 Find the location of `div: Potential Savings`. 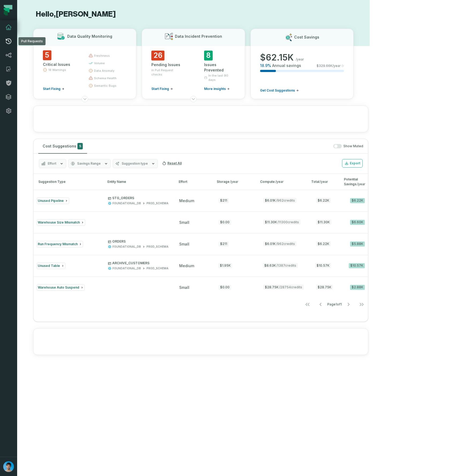

div: Potential Savings is located at coordinates (354, 182).